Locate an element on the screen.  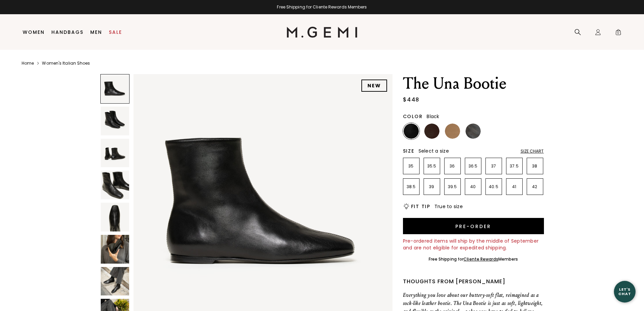
p: 35.5 is located at coordinates (432, 166).